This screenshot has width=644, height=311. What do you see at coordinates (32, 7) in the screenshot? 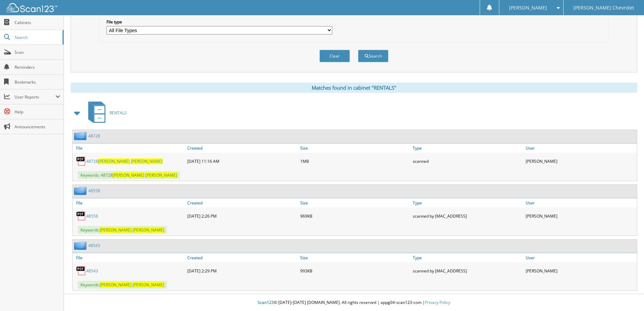
I see `img: scan123-logo-white.svg` at bounding box center [32, 7].